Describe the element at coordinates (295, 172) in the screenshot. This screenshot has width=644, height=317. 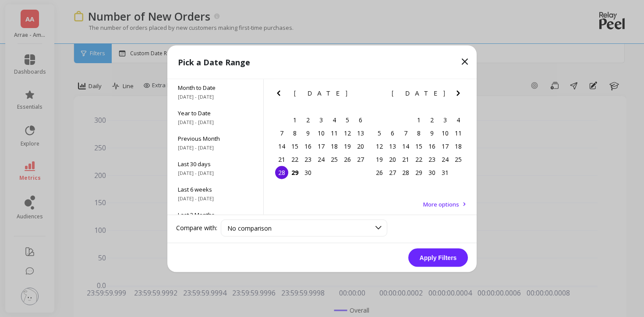
I see `div: Choose Monday, September 29th, 2025` at that location.